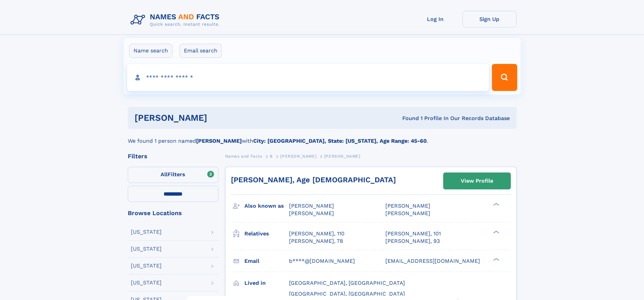  I want to click on a: View Profile, so click(477, 181).